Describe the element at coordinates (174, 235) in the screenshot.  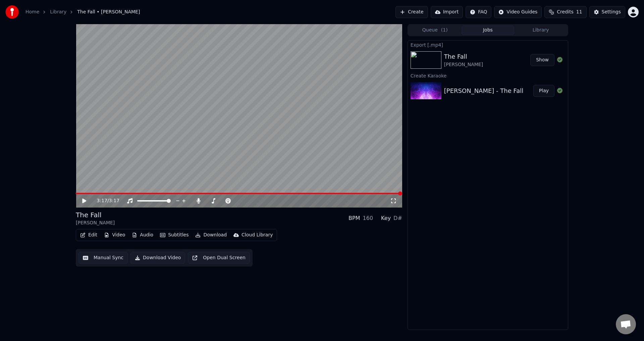
I see `button: Subtitles` at that location.